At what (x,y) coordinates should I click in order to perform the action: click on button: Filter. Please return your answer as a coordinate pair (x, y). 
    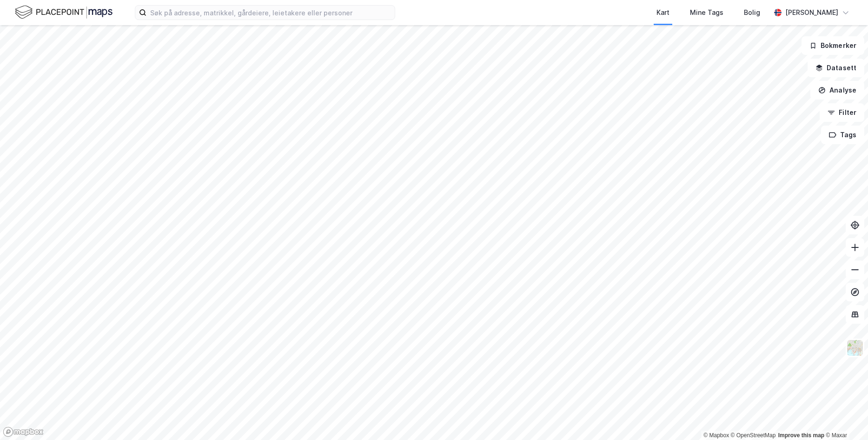
    Looking at the image, I should click on (842, 112).